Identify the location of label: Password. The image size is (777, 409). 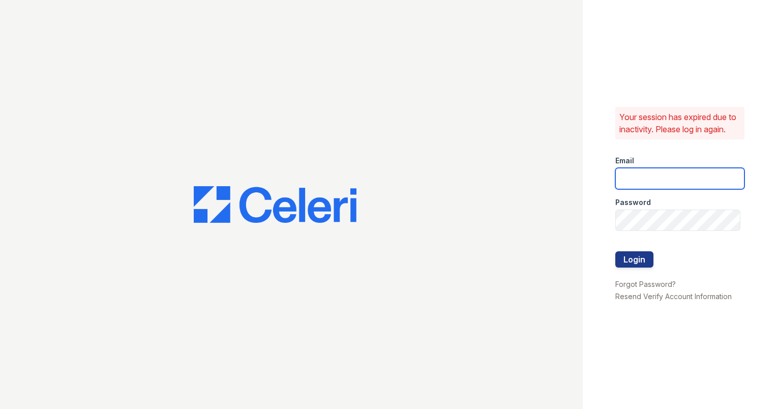
(633, 202).